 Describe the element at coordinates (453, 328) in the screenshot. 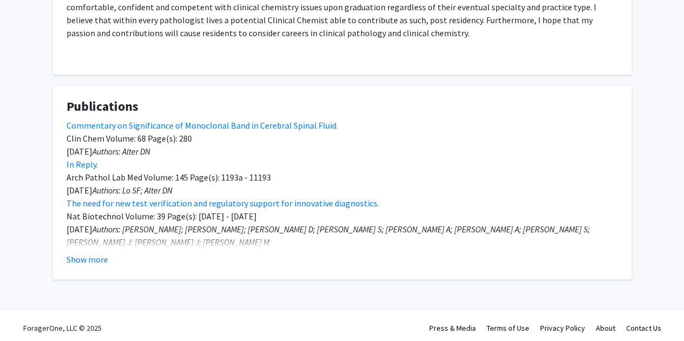

I see `a: Press & Media` at that location.